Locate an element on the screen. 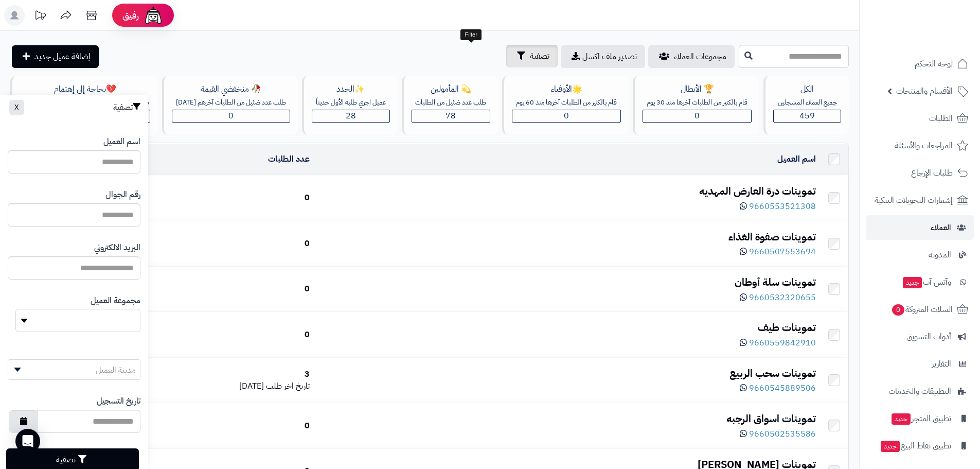 The image size is (980, 469). a: 🌟الأوفياءقام بالكثير من الطلبات آخرها منذ 60 يوم0 is located at coordinates (565, 105).